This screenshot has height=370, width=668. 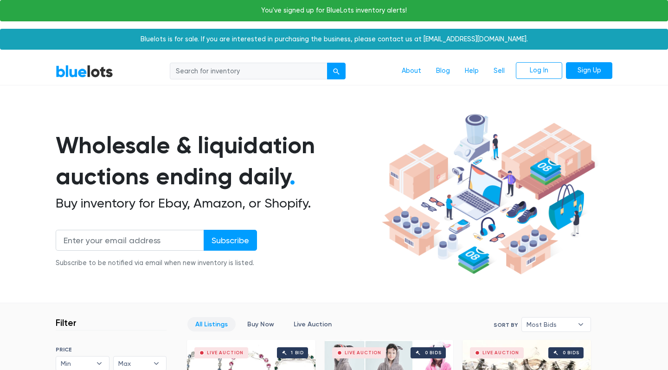 What do you see at coordinates (111, 349) in the screenshot?
I see `h6: PRICE` at bounding box center [111, 349].